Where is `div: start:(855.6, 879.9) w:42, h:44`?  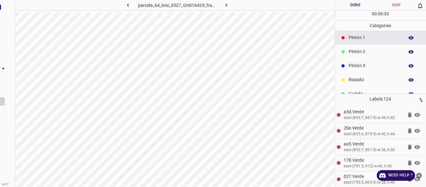
div: start:(855.6, 879.9) w:42, h:44 is located at coordinates (373, 134).